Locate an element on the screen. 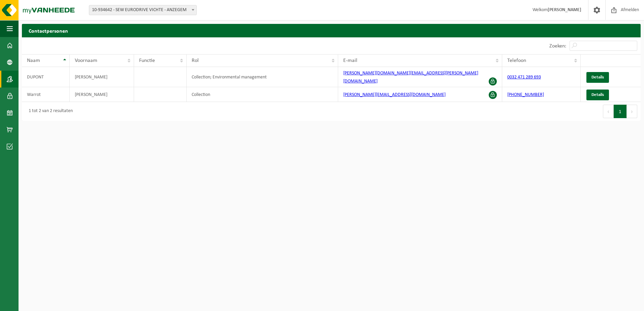  span: Telefoon is located at coordinates (517, 60).